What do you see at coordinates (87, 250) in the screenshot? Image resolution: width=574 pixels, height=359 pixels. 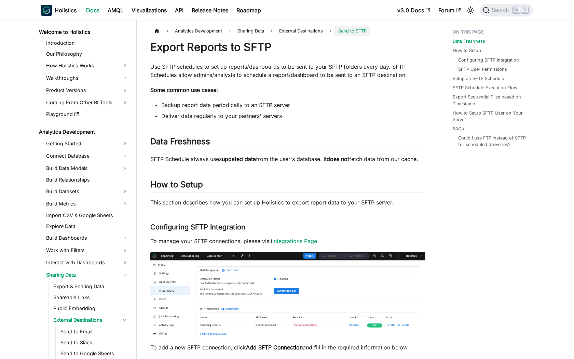 I see `a: Work with Filters` at bounding box center [87, 250].